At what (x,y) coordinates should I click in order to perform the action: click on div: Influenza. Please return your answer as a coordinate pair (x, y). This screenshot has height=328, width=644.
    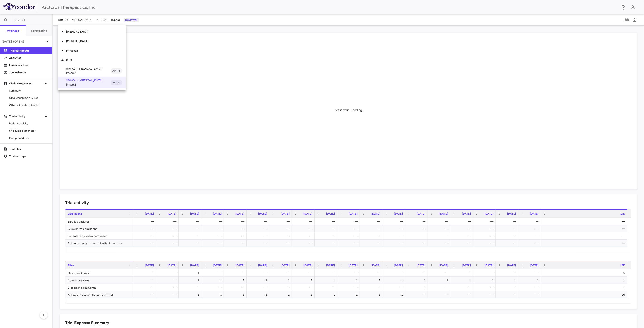
    Looking at the image, I should click on (92, 51).